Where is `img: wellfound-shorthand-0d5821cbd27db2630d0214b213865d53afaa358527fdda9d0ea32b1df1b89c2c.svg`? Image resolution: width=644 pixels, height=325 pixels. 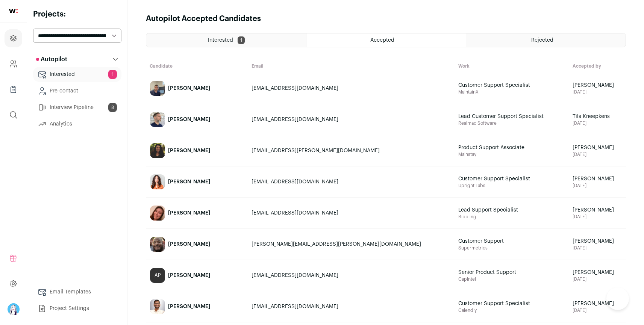
img: wellfound-shorthand-0d5821cbd27db2630d0214b213865d53afaa358527fdda9d0ea32b1df1b89c2c.svg is located at coordinates (13, 11).